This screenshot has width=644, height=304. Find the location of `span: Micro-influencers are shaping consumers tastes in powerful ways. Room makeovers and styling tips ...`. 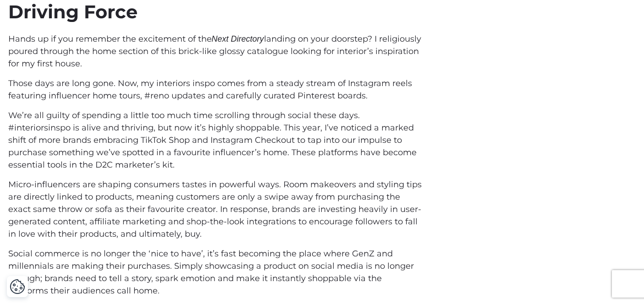

span: Micro-influencers are shaping consumers tastes in powerful ways. Room makeovers and styling tips ... is located at coordinates (215, 209).